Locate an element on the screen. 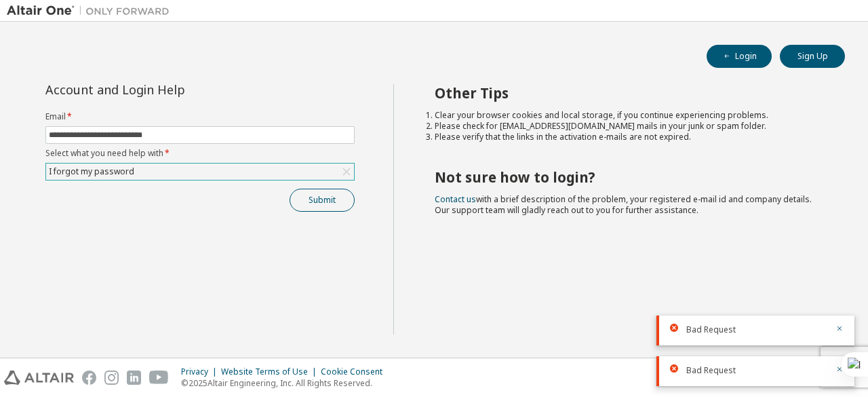 This screenshot has width=868, height=397. p: © 2025 Altair Engineering, Inc. All Rights Reserved. is located at coordinates (285, 383).